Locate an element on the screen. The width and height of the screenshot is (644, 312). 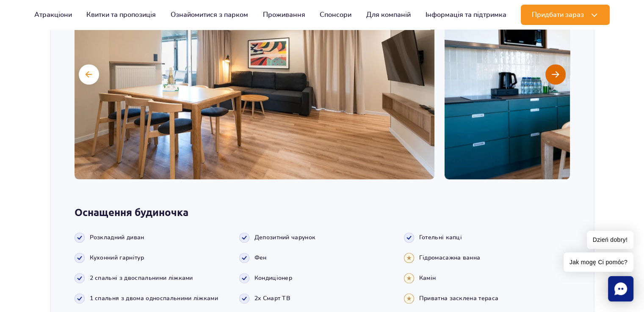
span: Камін is located at coordinates (428, 278).